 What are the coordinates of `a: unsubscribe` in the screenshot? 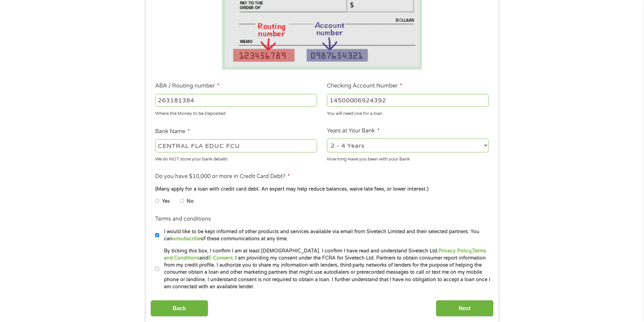 It's located at (186, 239).